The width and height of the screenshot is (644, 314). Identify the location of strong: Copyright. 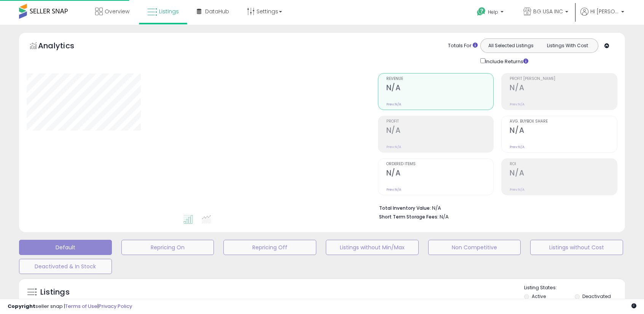
(21, 306).